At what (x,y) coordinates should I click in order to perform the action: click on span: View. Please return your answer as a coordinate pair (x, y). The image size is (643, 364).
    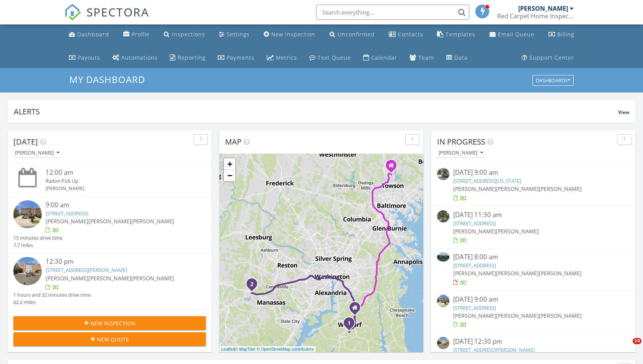
    Looking at the image, I should click on (623, 112).